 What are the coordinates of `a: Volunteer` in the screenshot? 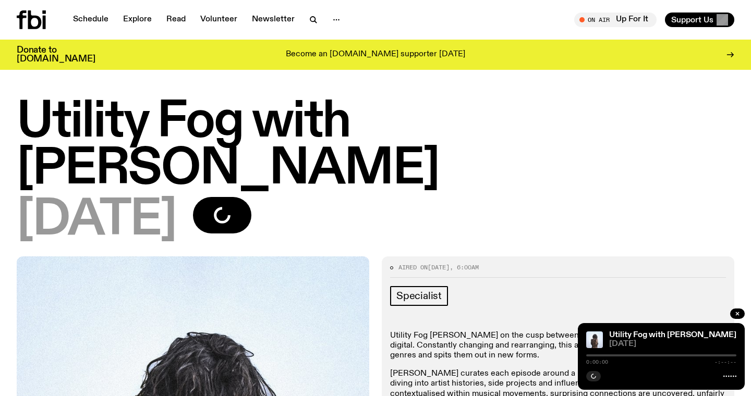 It's located at (218, 20).